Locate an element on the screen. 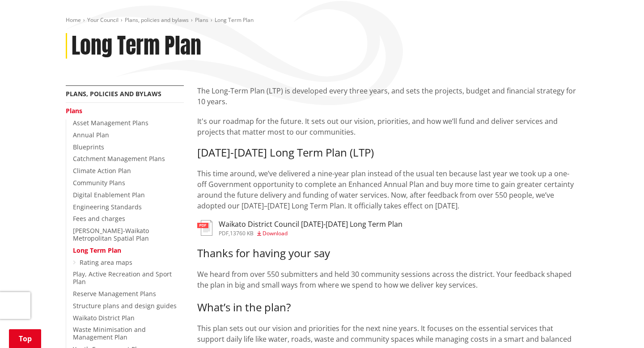 The width and height of the screenshot is (644, 348). span: Download is located at coordinates (275, 233).